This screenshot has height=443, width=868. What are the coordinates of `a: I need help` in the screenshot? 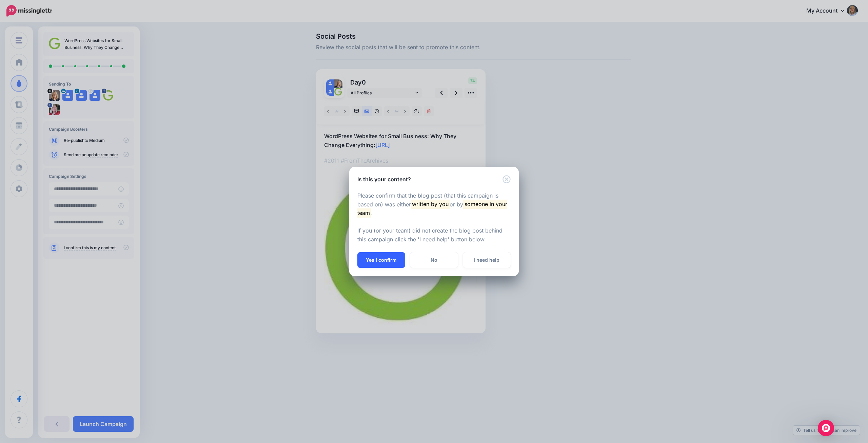 It's located at (487, 260).